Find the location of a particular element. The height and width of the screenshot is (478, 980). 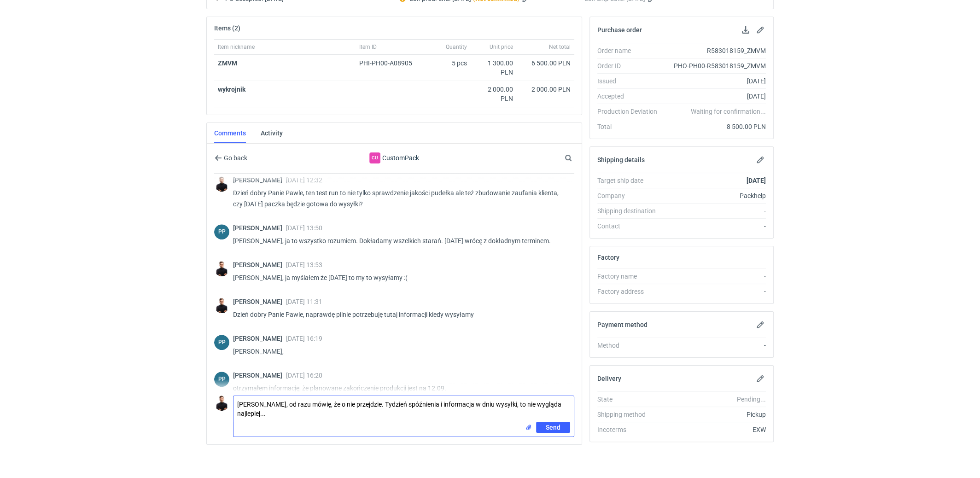

div: Factory name is located at coordinates (631, 276).